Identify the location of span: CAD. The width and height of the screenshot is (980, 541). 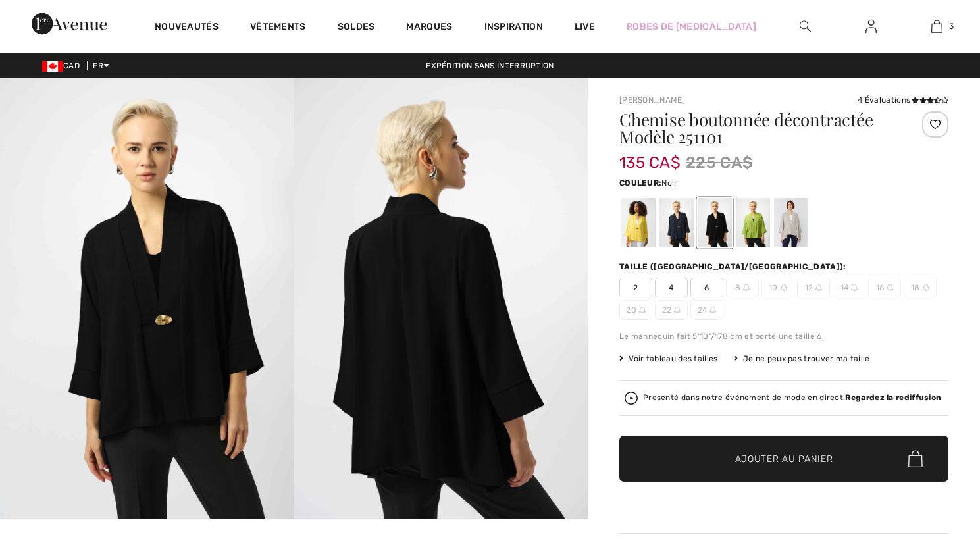
(63, 66).